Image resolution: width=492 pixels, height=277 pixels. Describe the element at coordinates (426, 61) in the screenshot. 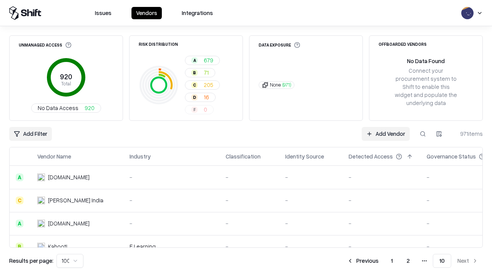

I see `div: No Data Found` at that location.